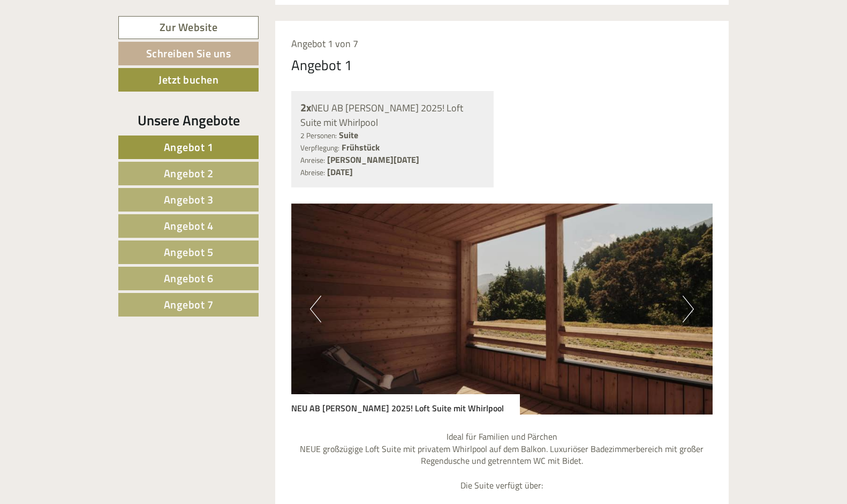 The image size is (847, 504). Describe the element at coordinates (315, 309) in the screenshot. I see `button: Previous` at that location.